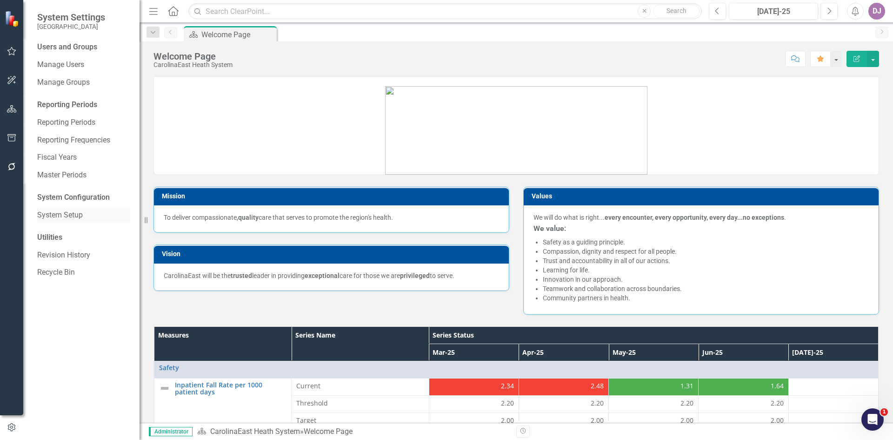 Image resolution: width=893 pixels, height=440 pixels. What do you see at coordinates (84, 197) in the screenshot?
I see `div: System Configuration` at bounding box center [84, 197].